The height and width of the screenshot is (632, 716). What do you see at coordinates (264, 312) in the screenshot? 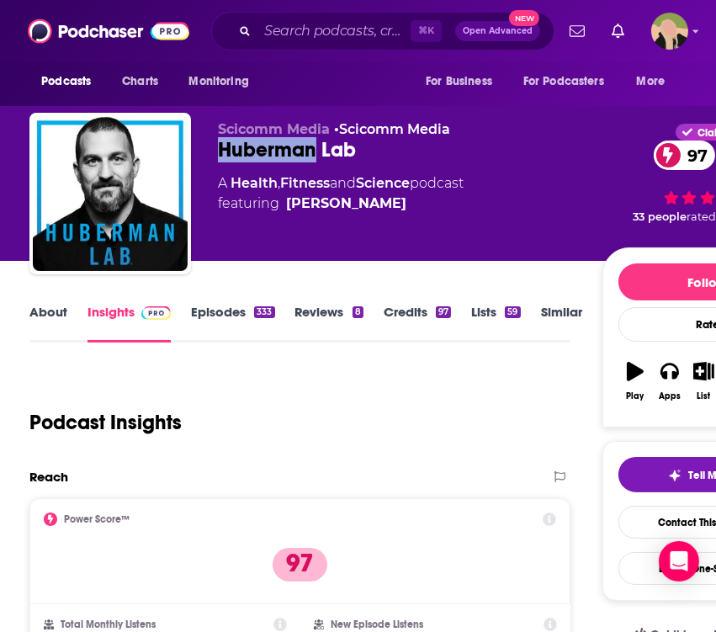
I see `div: 333` at bounding box center [264, 312].